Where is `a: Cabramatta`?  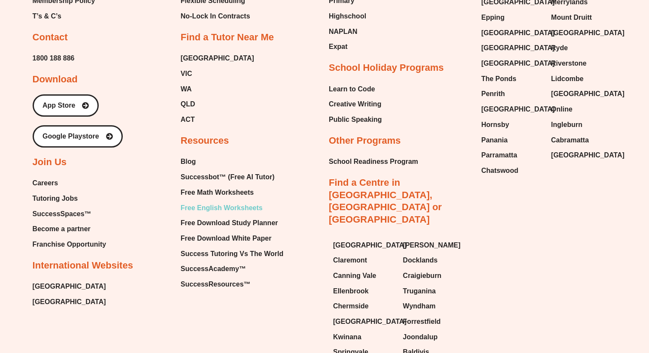 a: Cabramatta is located at coordinates (582, 140).